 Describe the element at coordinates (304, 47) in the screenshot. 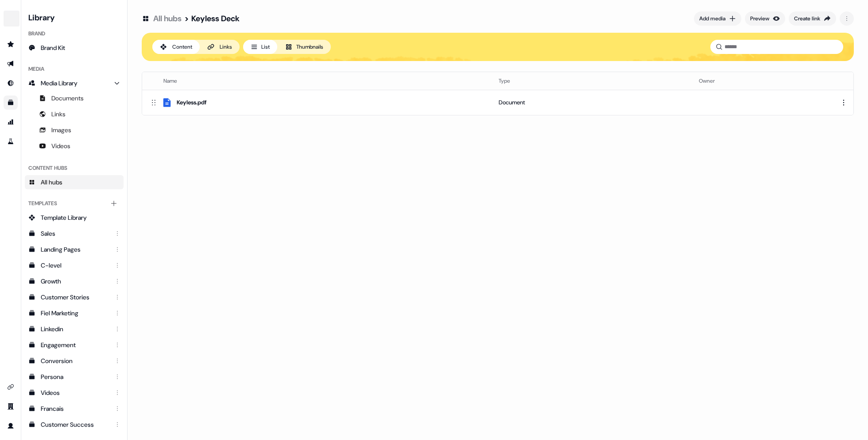

I see `button: Thumbnails` at that location.